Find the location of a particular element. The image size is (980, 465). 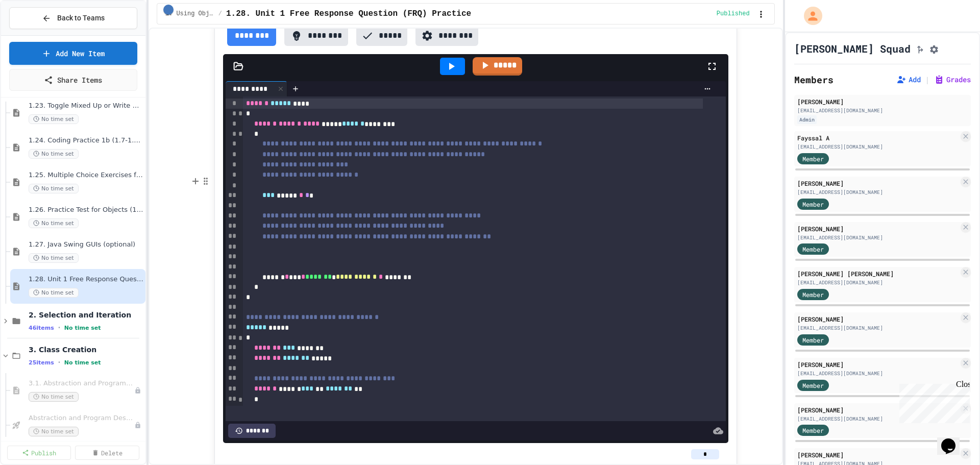

span: Published is located at coordinates (733, 14).